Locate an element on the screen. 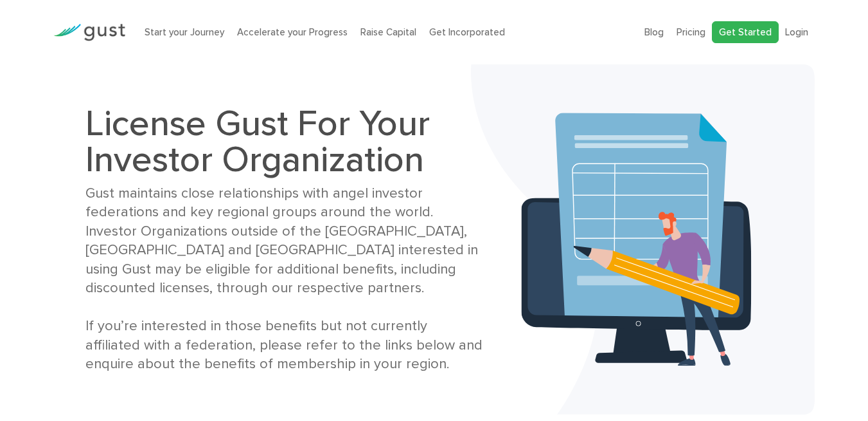 This screenshot has height=421, width=868. a: Login is located at coordinates (797, 32).